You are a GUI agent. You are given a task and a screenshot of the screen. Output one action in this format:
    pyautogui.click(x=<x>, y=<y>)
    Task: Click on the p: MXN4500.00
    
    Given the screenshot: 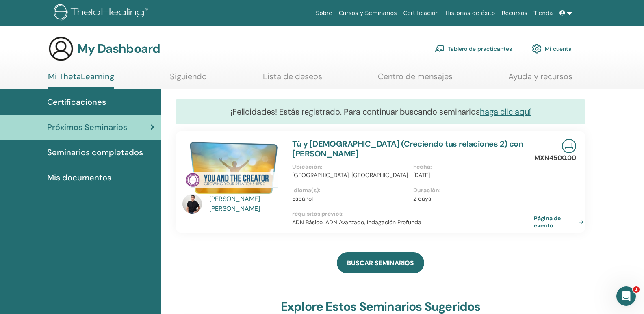 What is the action you would take?
    pyautogui.click(x=555, y=158)
    